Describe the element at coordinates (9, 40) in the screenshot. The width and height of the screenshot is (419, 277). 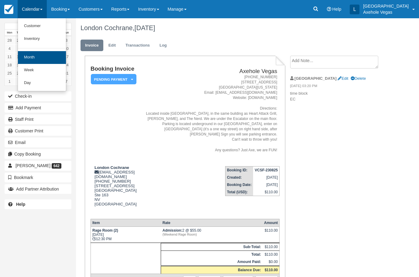
I see `a: 28` at that location.